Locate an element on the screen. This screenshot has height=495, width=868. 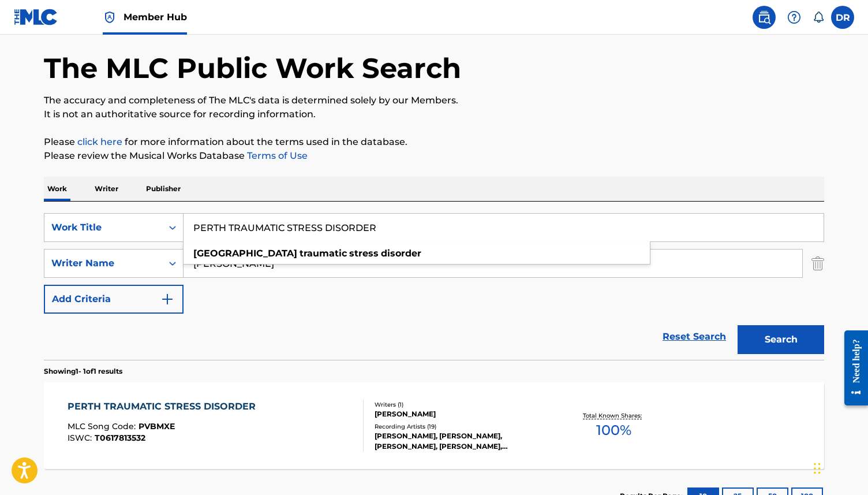
p: Please review the Musical Works Database is located at coordinates (434, 156).